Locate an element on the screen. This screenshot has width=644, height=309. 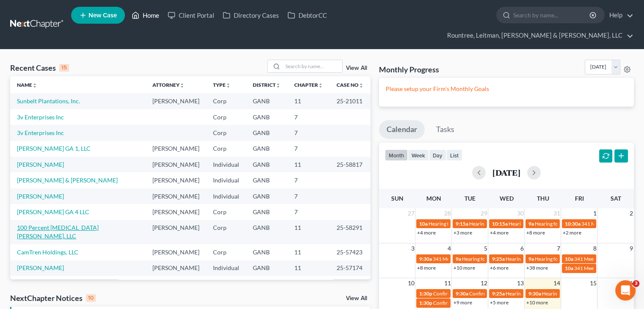
a: 3v Enterprises Inc is located at coordinates (40, 133).